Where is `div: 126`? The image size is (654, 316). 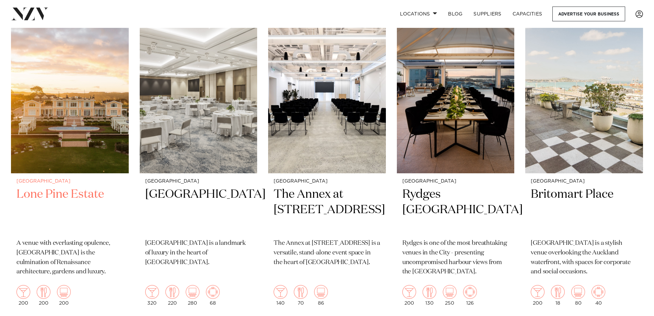 div: 126 is located at coordinates (470, 295).